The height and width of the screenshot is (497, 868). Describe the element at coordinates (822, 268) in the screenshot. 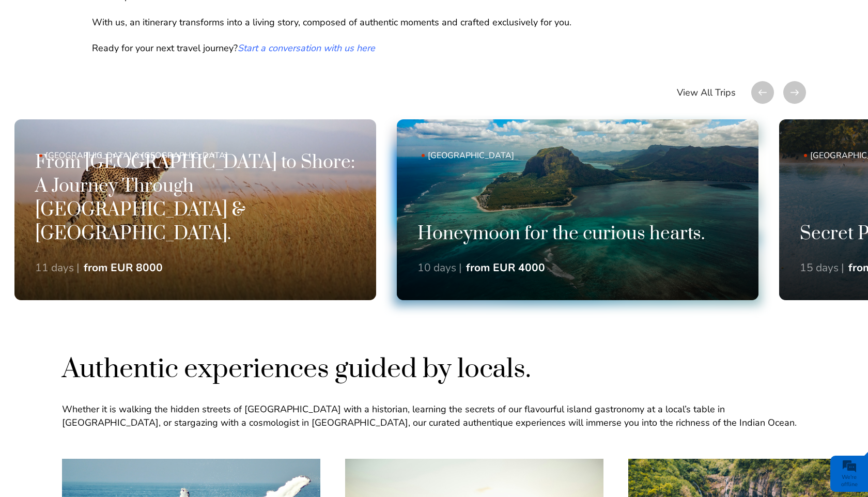

I see `div: 15 days |` at that location.